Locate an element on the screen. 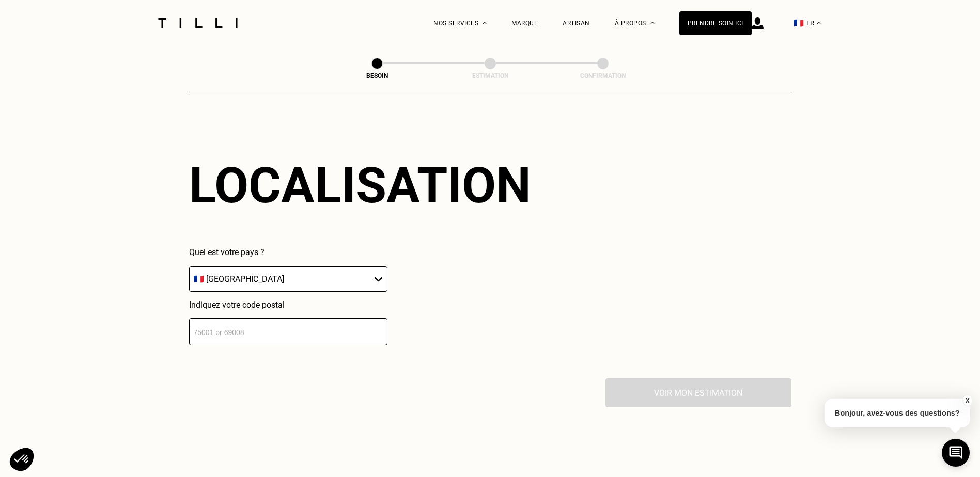 This screenshot has width=980, height=477. a: Marque is located at coordinates (524, 23).